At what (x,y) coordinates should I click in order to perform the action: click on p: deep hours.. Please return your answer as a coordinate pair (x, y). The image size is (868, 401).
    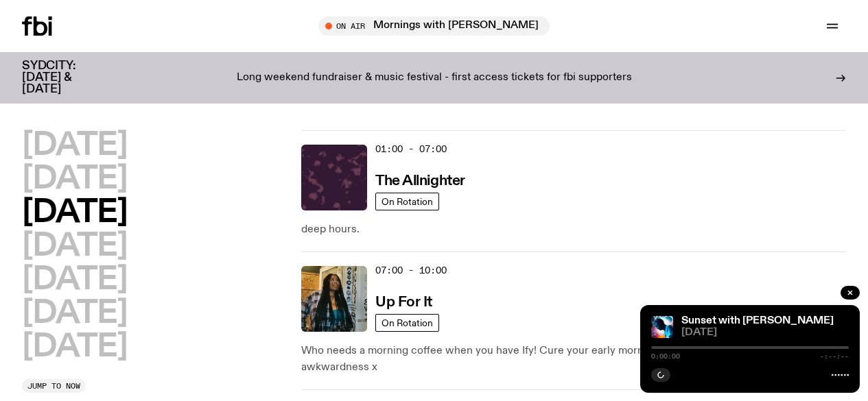
    Looking at the image, I should click on (573, 230).